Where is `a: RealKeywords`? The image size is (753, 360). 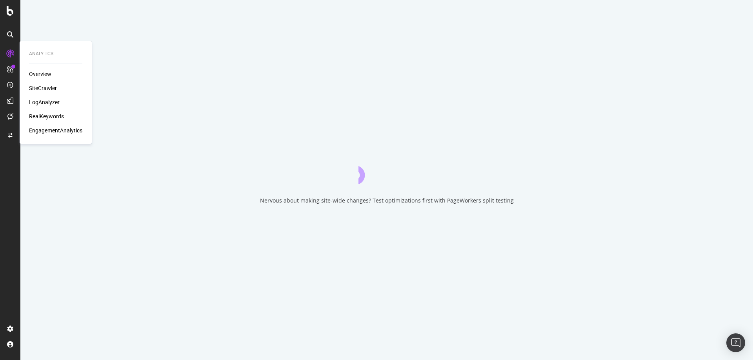
a: RealKeywords is located at coordinates (46, 117).